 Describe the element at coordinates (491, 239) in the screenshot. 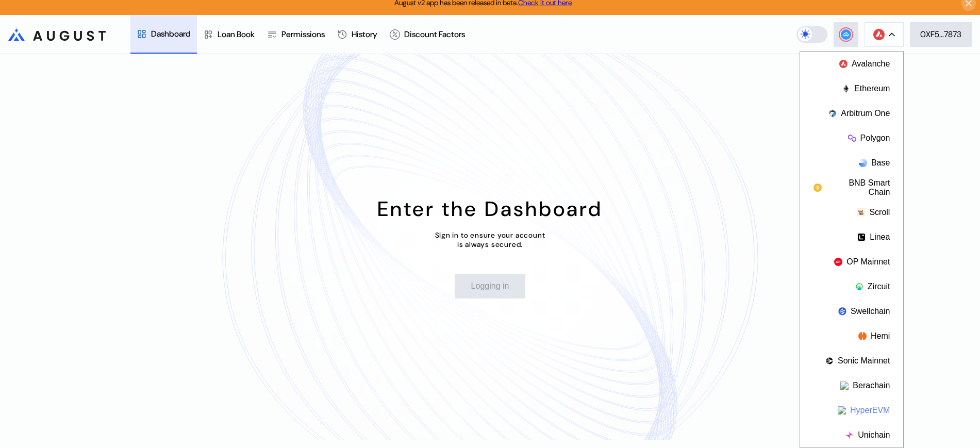

I see `div: Sign in to ensure your account is always secured.` at that location.